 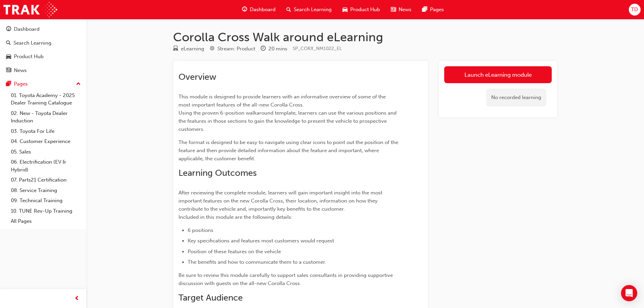 What do you see at coordinates (405, 9) in the screenshot?
I see `span: News` at bounding box center [405, 9].